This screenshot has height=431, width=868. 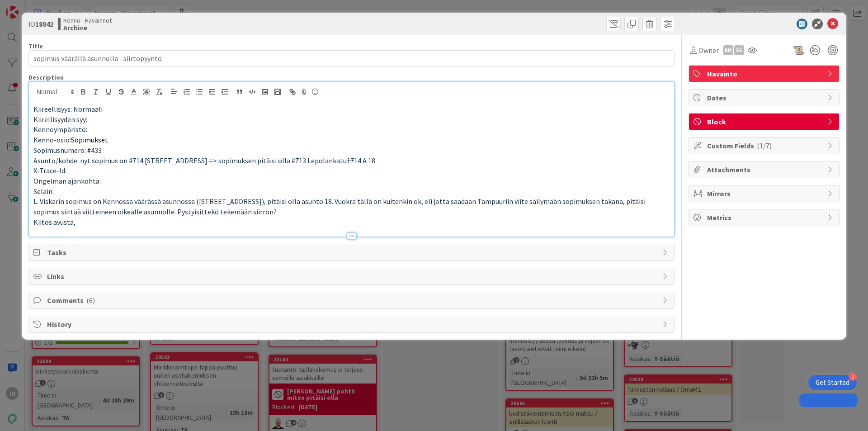 What do you see at coordinates (352, 59) in the screenshot?
I see `input: type card name here...` at bounding box center [352, 59].